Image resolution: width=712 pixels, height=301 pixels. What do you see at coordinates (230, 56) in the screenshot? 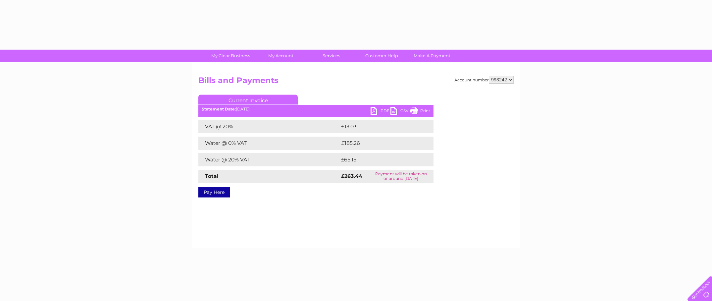
I see `a: My Clear Business` at bounding box center [230, 56].